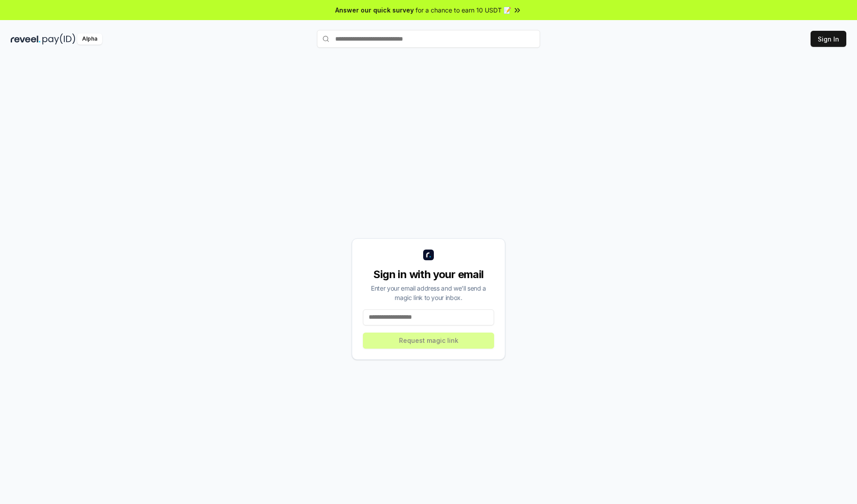 This screenshot has height=504, width=857. I want to click on img: logo_small, so click(428, 255).